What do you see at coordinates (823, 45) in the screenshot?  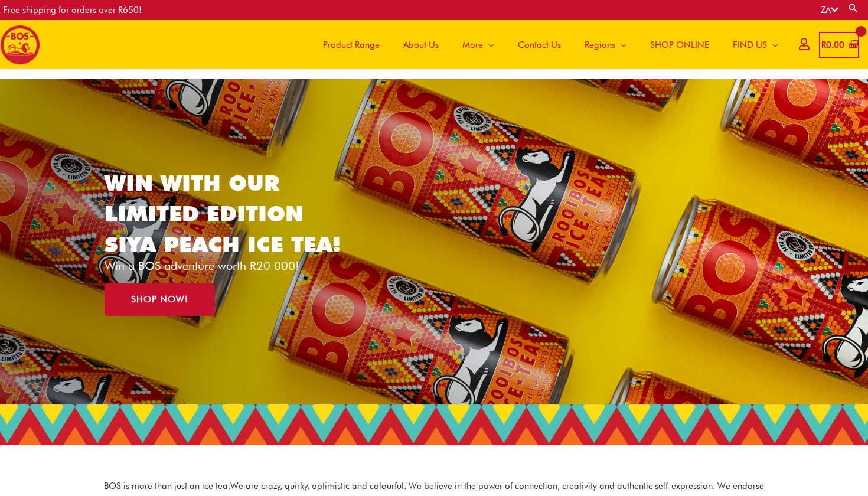 I see `span: R` at bounding box center [823, 45].